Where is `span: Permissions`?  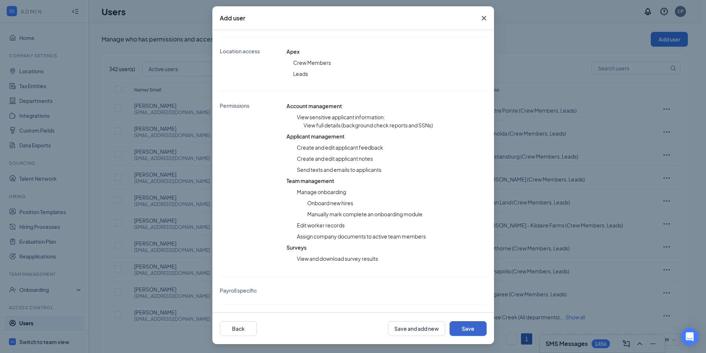 span: Permissions is located at coordinates (235, 184).